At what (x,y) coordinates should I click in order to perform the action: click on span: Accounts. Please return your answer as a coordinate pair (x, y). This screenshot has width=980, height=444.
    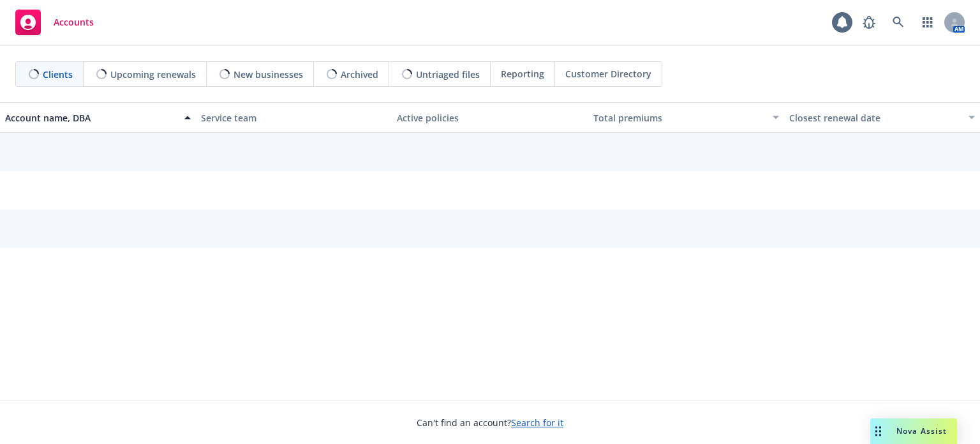
    Looking at the image, I should click on (74, 23).